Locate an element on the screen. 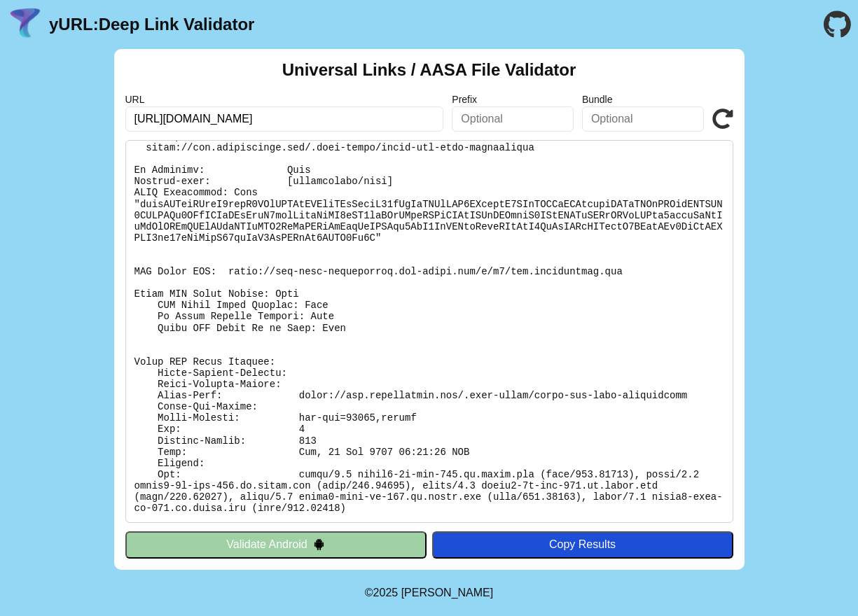 The height and width of the screenshot is (616, 858). button: Validate Android is located at coordinates (276, 545).